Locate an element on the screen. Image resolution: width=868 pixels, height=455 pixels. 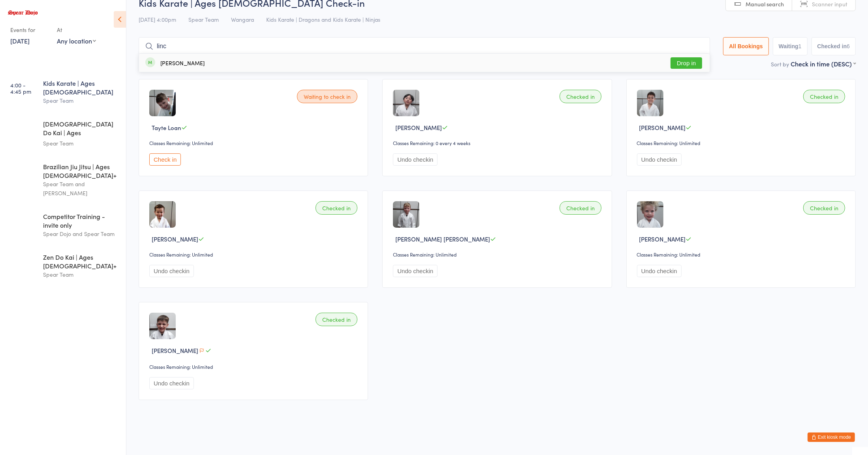
div: Events for is located at coordinates (29, 30).